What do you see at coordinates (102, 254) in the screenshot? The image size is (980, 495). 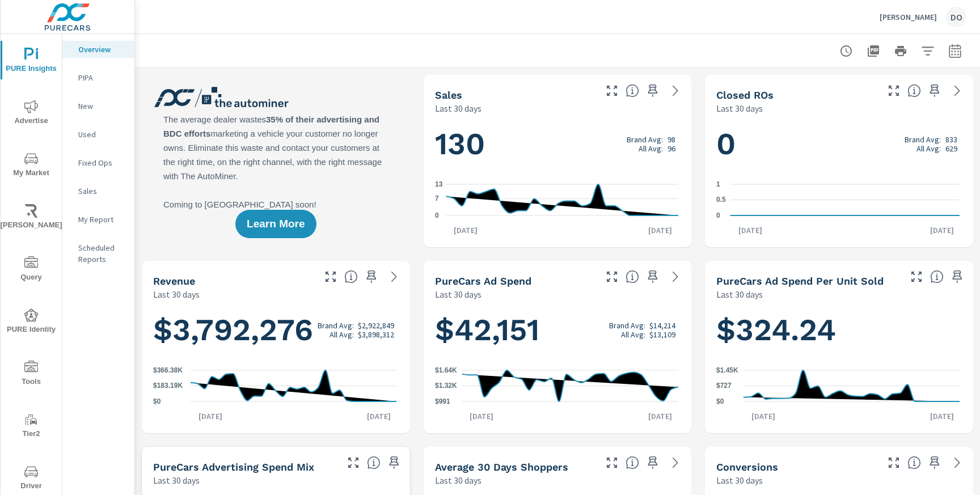 I see `p: Scheduled Reports` at bounding box center [102, 254].